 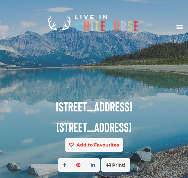 I want to click on div: Menu Toggle, so click(x=179, y=26).